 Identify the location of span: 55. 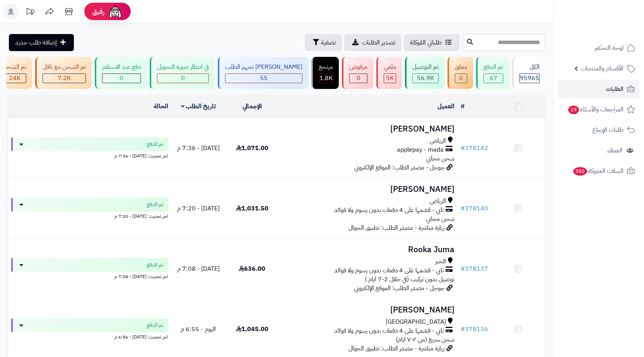
(264, 78).